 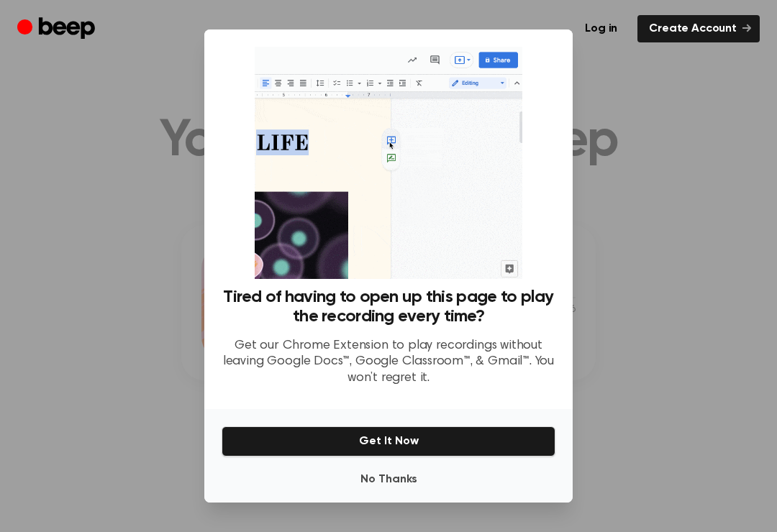 What do you see at coordinates (388, 163) in the screenshot?
I see `img: Beep extension in action` at bounding box center [388, 163].